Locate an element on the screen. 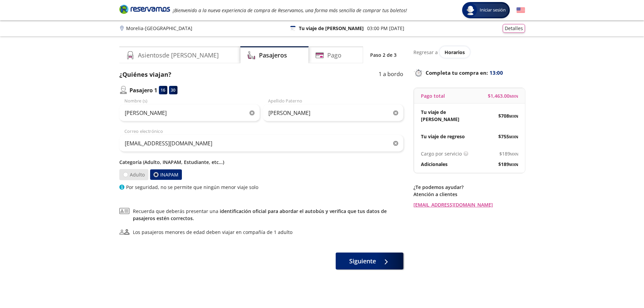  span: $ 755 is located at coordinates (508, 136).